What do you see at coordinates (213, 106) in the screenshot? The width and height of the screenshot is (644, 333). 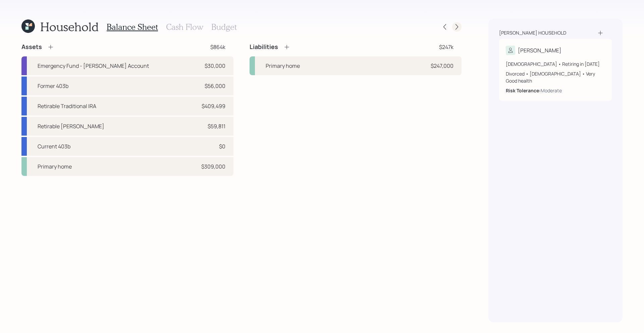 I see `div: $409,499` at bounding box center [213, 106].